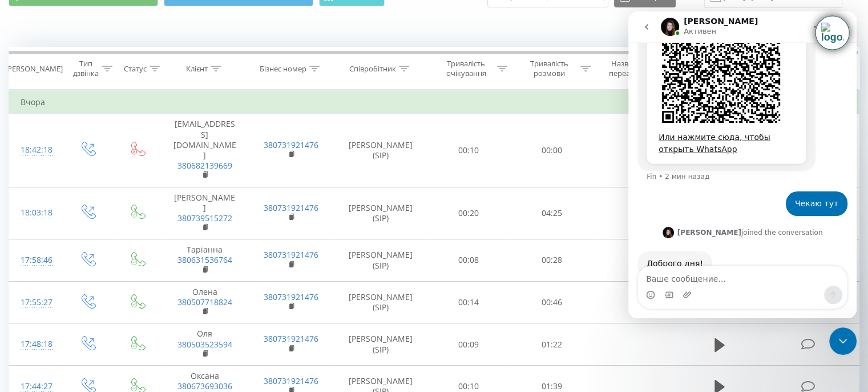  Describe the element at coordinates (114, 197) in the screenshot. I see `div: Ivan говорит…` at that location.